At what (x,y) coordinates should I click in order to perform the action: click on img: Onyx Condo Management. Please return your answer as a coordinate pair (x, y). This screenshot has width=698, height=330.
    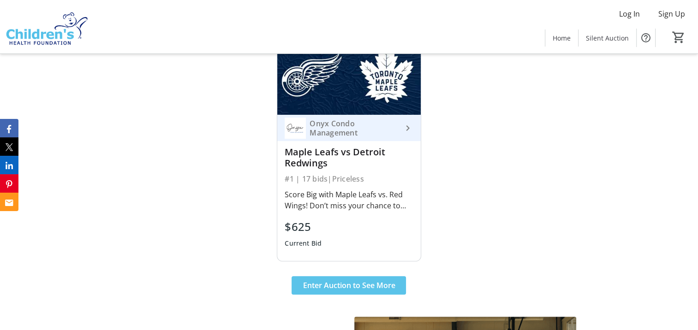
    Looking at the image, I should click on (295, 128).